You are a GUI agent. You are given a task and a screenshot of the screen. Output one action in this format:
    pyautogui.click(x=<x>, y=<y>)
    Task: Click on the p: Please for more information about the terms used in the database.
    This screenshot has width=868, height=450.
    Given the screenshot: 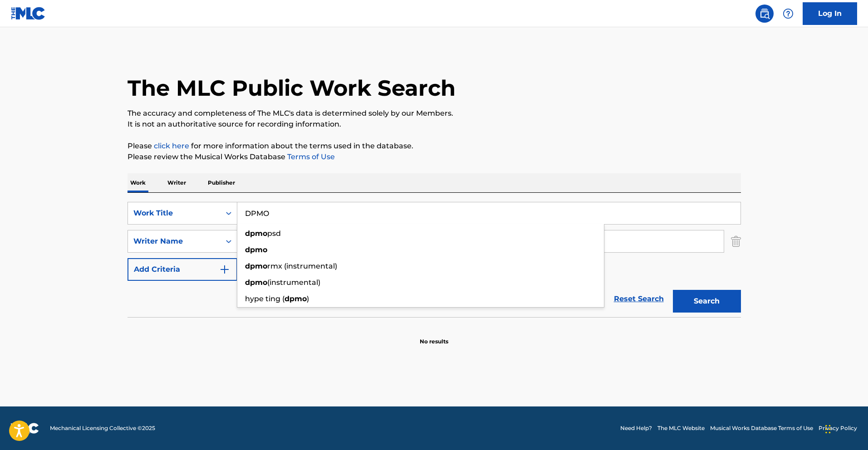 What is the action you would take?
    pyautogui.click(x=434, y=146)
    